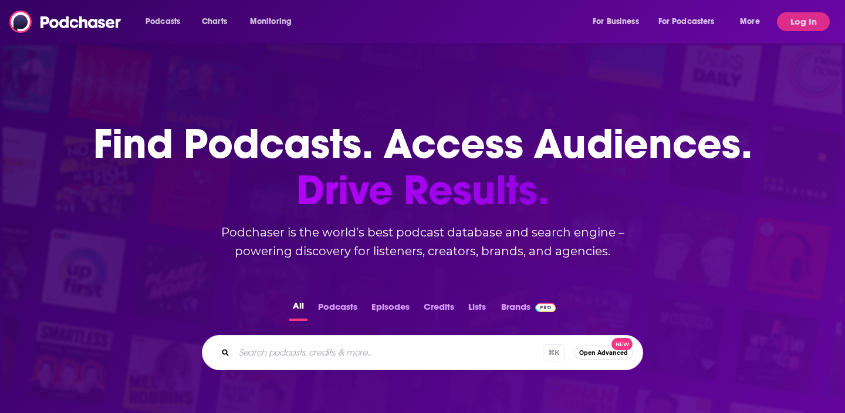  What do you see at coordinates (553, 353) in the screenshot?
I see `span: ⌘ K` at bounding box center [553, 353].